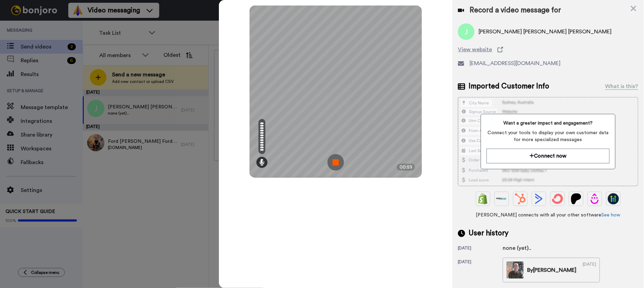 Image resolution: width=644 pixels, height=288 pixels. Describe the element at coordinates (558, 199) in the screenshot. I see `img: ConvertKit` at that location.